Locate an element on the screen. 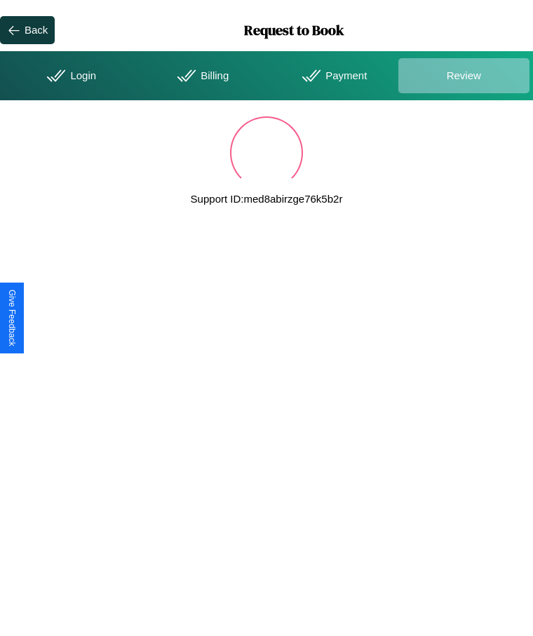 The width and height of the screenshot is (533, 636). div: Login is located at coordinates (69, 76).